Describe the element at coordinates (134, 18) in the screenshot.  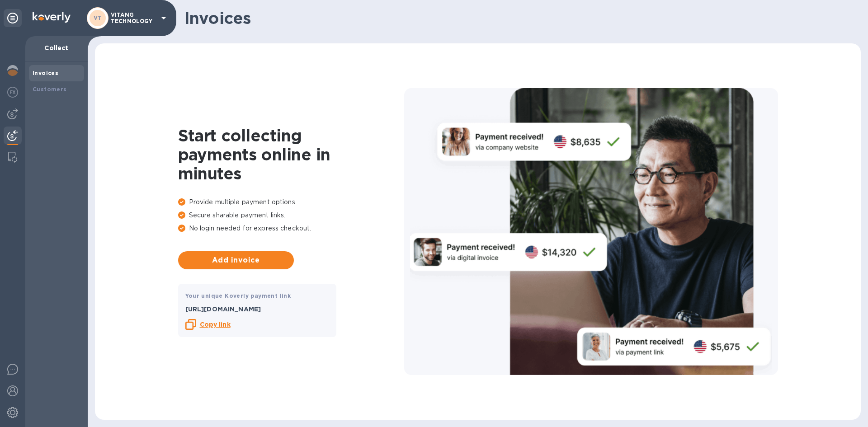
I see `p: VITANG TECHNOLOGY` at that location.